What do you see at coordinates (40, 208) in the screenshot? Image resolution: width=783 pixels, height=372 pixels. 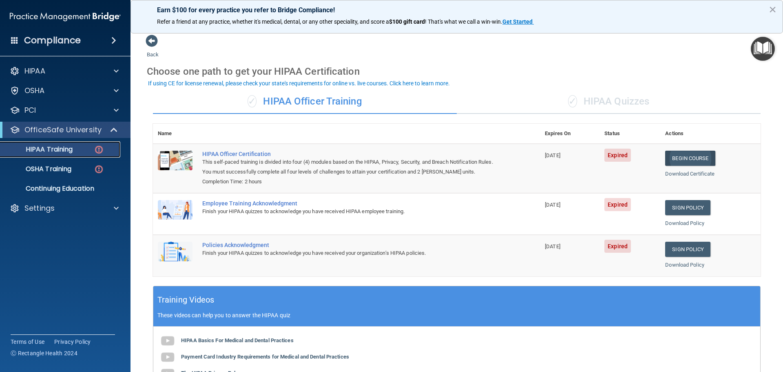 I see `p: Settings` at bounding box center [40, 208].